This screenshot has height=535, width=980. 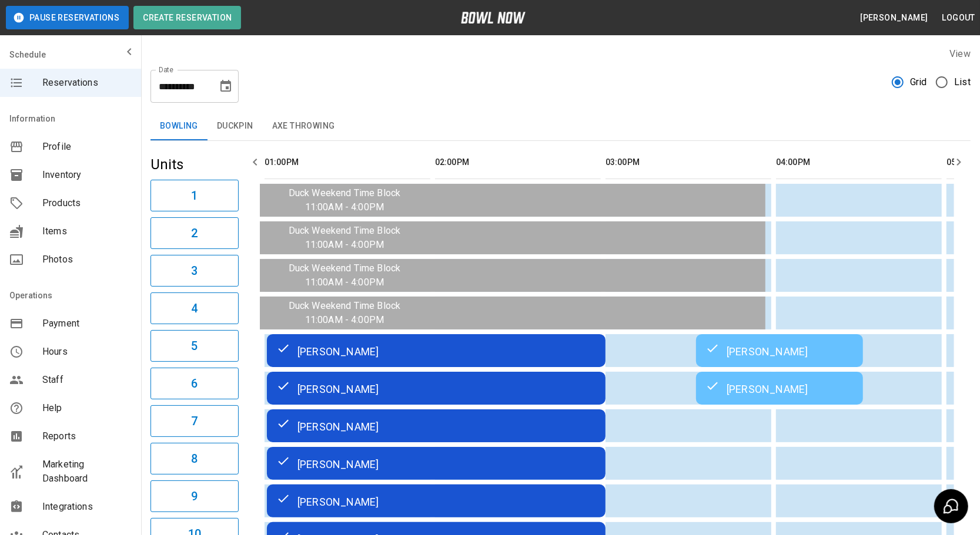 I want to click on span: Grid, so click(x=918, y=82).